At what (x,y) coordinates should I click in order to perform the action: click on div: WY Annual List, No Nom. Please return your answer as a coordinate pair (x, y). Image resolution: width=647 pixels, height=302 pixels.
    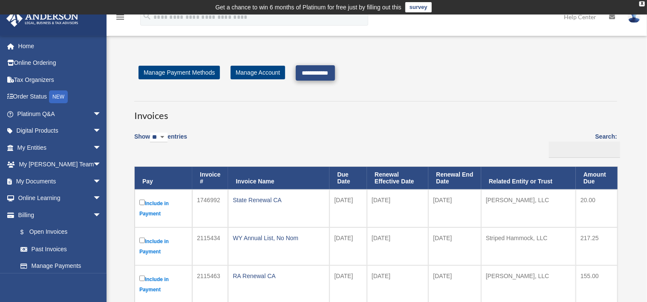
    Looking at the image, I should click on (279, 238).